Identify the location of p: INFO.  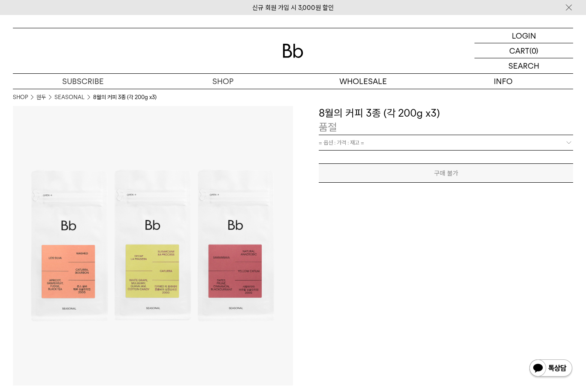
(503, 81).